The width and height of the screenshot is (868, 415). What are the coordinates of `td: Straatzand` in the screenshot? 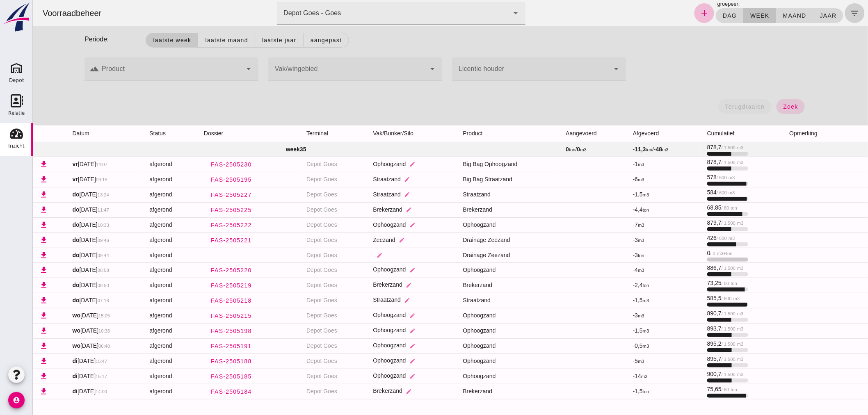 It's located at (475, 300).